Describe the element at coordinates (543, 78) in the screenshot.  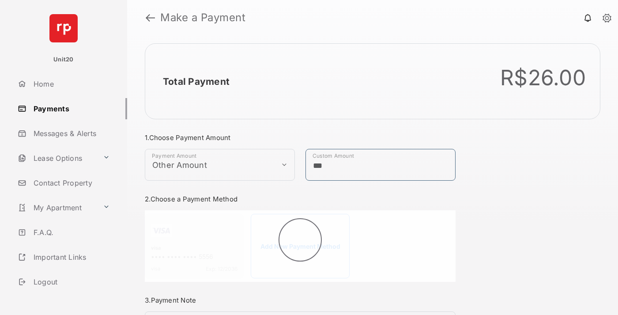
I see `div: R$26.00` at that location.